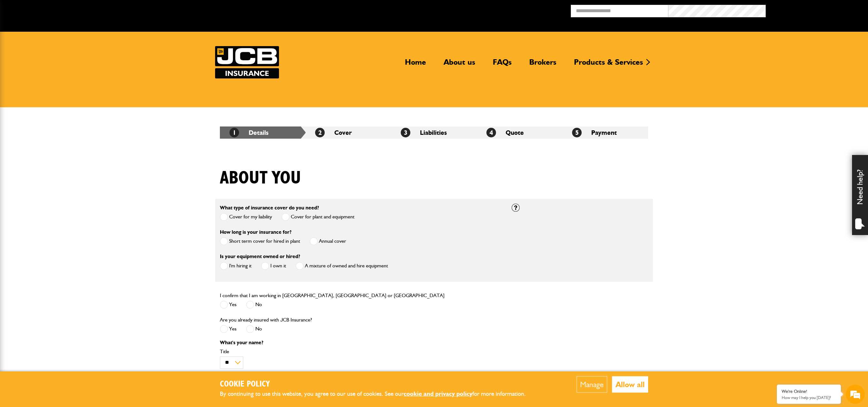 The width and height of the screenshot is (868, 407). I want to click on label: I'm hiring it, so click(236, 266).